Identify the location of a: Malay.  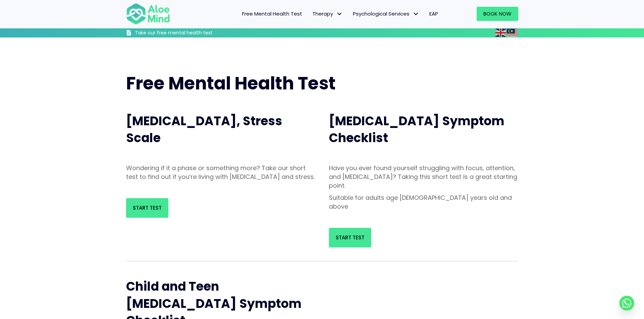
(512, 33).